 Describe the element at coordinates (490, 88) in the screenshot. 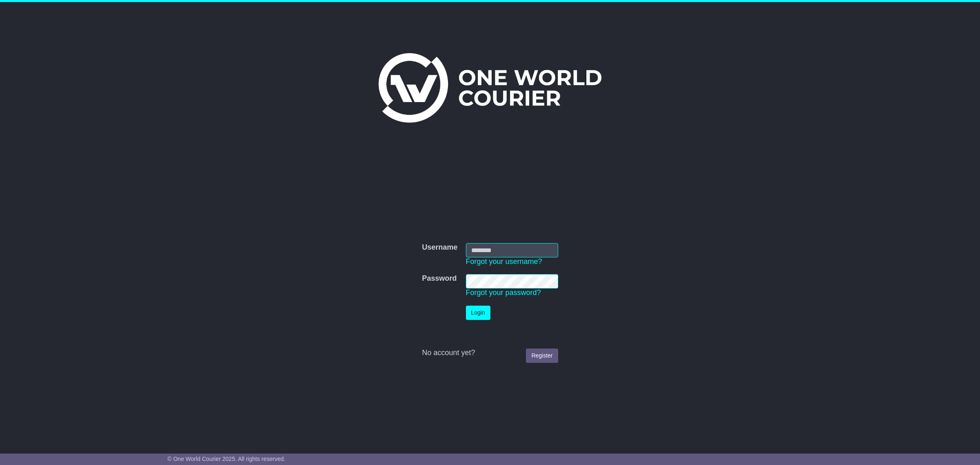

I see `img: One World` at that location.